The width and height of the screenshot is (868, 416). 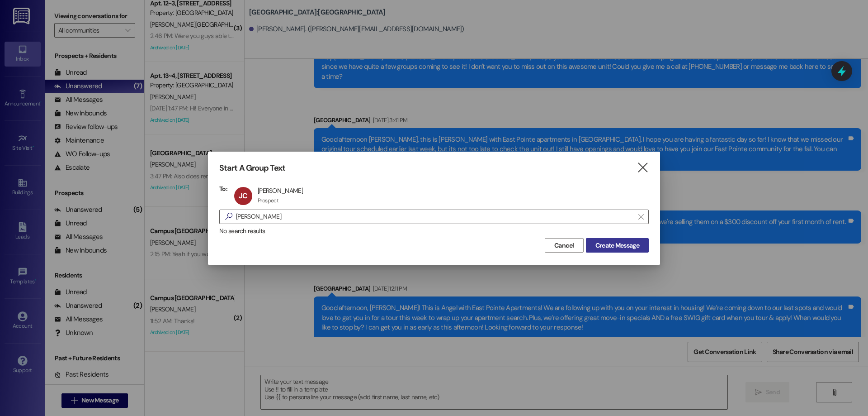 What do you see at coordinates (641, 216) in the screenshot?
I see `button: Clear text` at bounding box center [641, 216].